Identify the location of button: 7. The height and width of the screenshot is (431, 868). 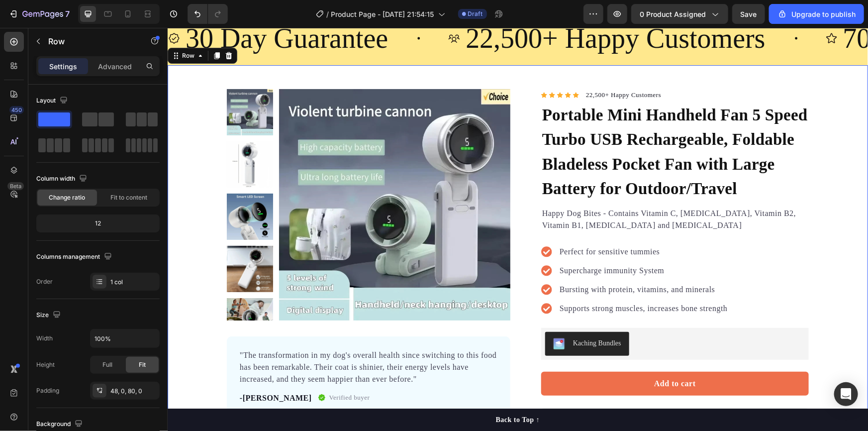
(39, 14).